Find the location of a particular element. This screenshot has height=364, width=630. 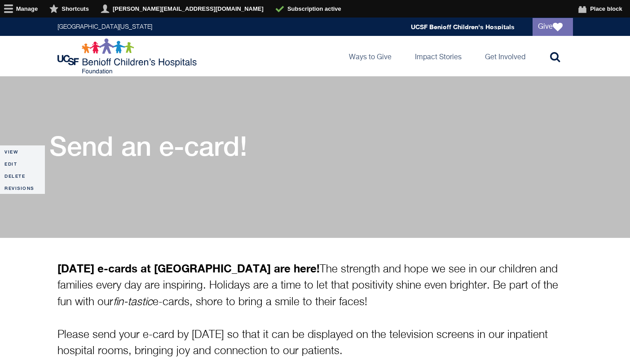

a: UCSF Benioff Children's Hospitals is located at coordinates (462, 26).